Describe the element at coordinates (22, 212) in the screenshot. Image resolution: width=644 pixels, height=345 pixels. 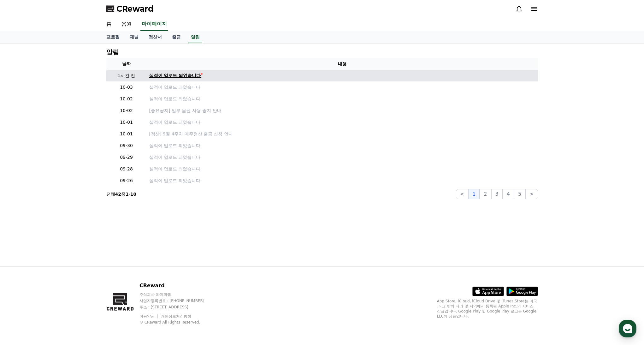
I see `span: Home` at that location.